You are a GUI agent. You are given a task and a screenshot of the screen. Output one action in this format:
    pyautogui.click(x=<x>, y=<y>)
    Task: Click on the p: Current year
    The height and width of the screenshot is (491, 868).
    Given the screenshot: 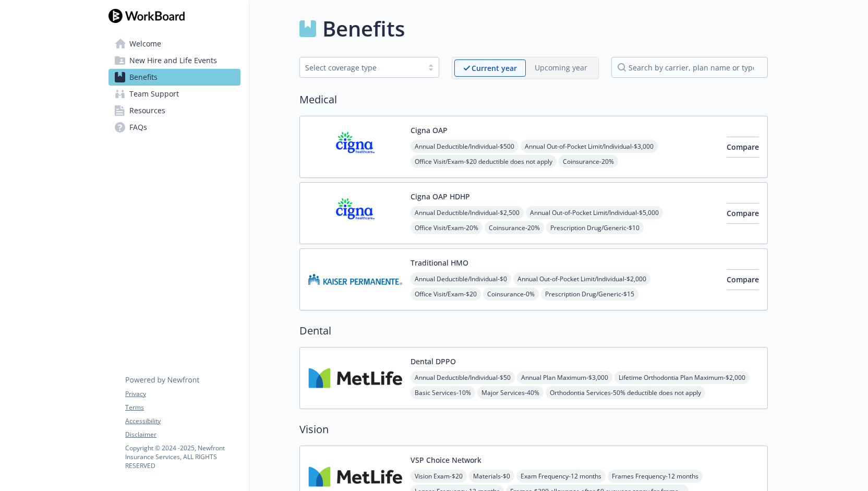 What is the action you would take?
    pyautogui.click(x=494, y=67)
    